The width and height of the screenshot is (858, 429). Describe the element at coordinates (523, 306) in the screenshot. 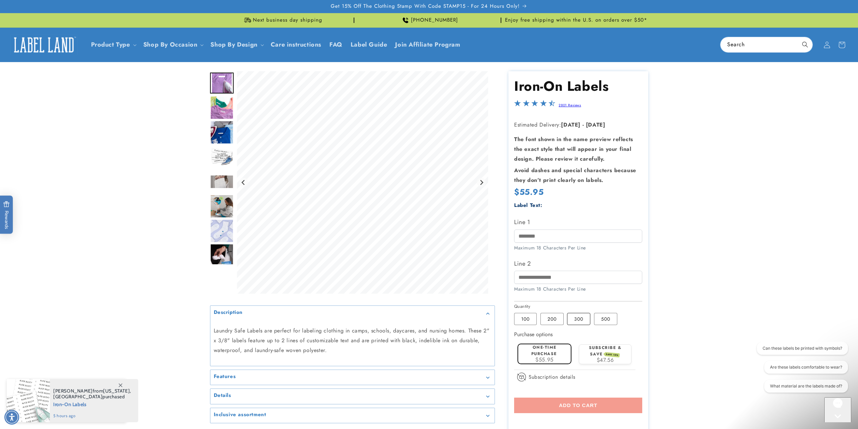

I see `legend: Quantity` at that location.